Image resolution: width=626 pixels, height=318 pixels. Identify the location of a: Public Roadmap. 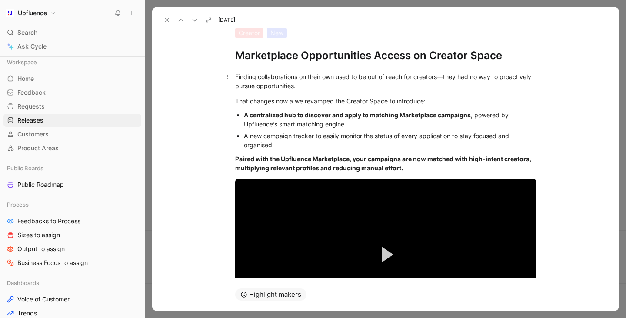
(72, 185).